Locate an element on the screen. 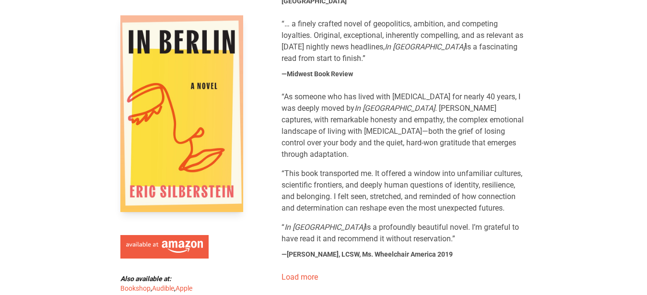 This screenshot has width=647, height=295. a: Load more is located at coordinates (300, 277).